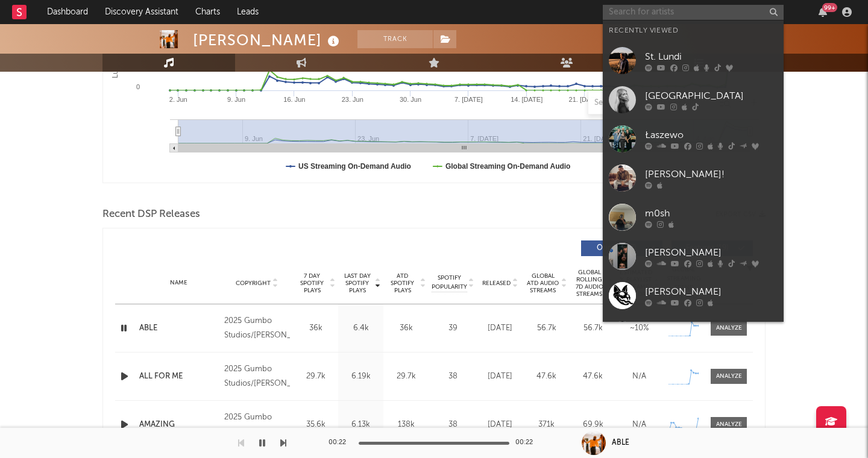 The image size is (868, 458). Describe the element at coordinates (178, 376) in the screenshot. I see `a: ALL FOR ME` at that location.